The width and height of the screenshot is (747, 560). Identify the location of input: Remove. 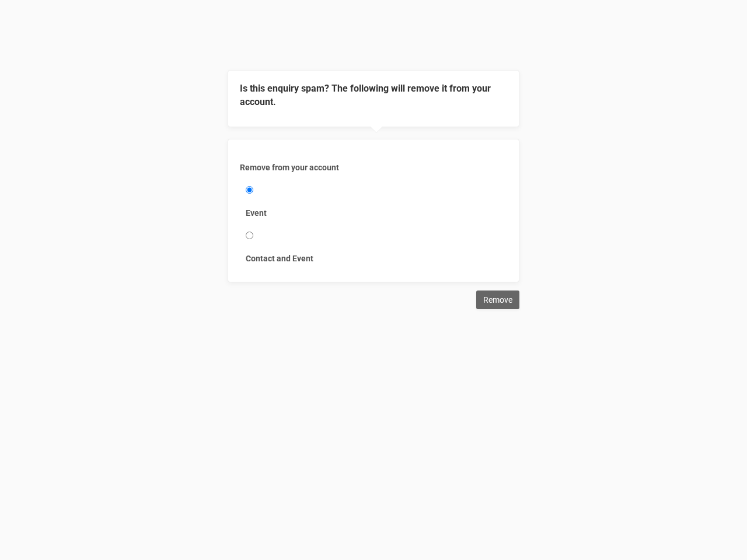
(497, 300).